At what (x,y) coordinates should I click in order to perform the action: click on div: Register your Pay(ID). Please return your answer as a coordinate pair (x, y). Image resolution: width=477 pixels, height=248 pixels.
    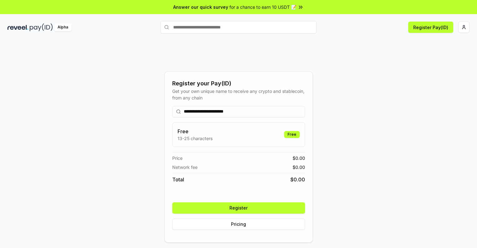
    Looking at the image, I should click on (238, 83).